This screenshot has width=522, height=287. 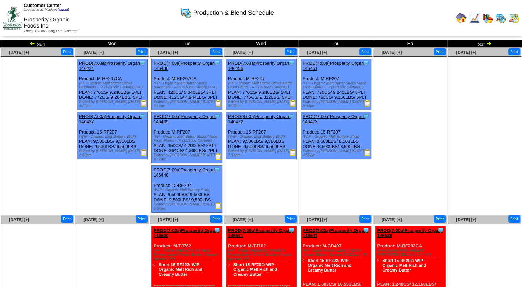 I want to click on a: PROD(7:00a)Prosperity Organ-146473, so click(x=333, y=119).